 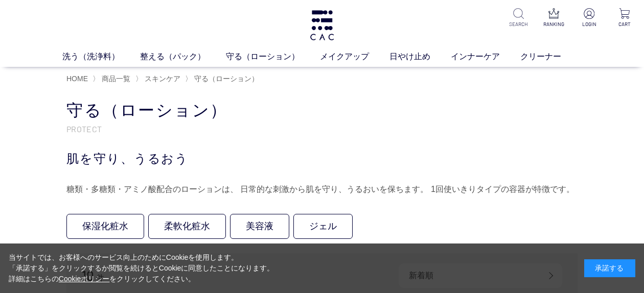 What do you see at coordinates (141, 268) in the screenshot?
I see `div: 当サイトでは、お客様へのサービス向上のためにCookieを使用します。 「承諾する」をクリックするか閲覧を続けるとCookieに同意したことになります。 詳細はこちらの をクリックしてください。` at bounding box center [141, 268].